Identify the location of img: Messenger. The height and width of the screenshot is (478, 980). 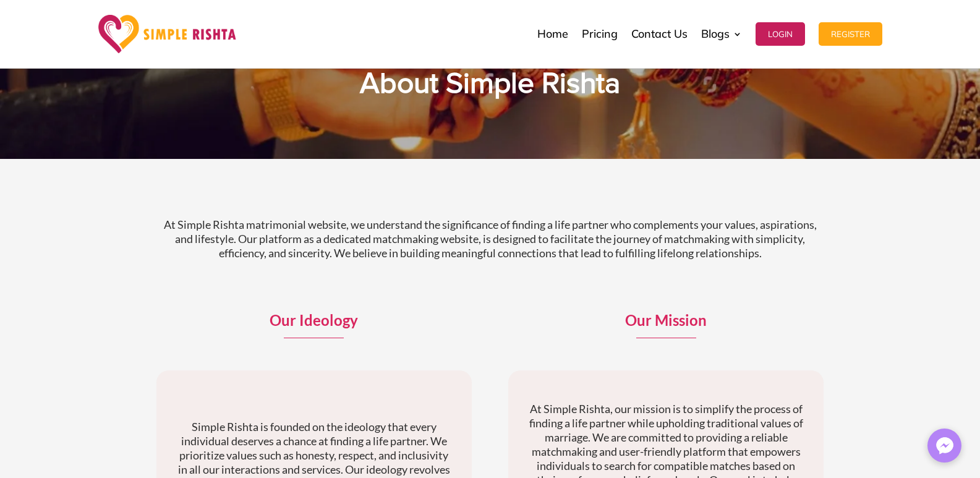
(945, 446).